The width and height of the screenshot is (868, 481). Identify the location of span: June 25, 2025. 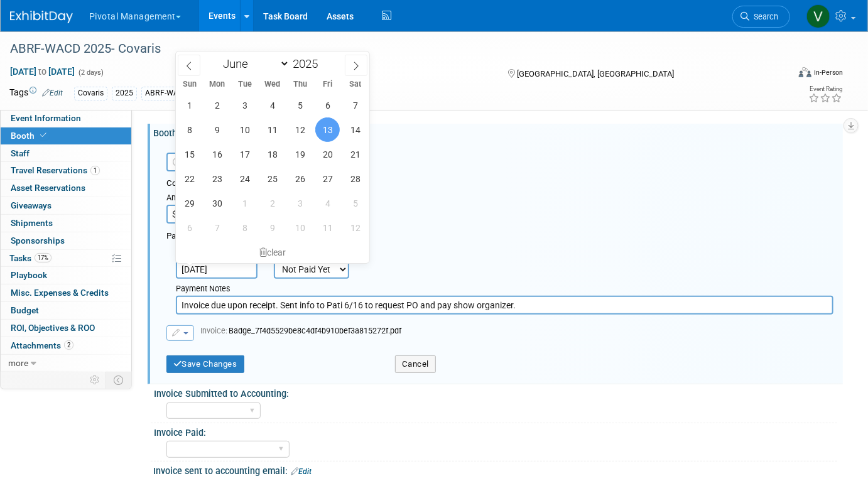
(272, 178).